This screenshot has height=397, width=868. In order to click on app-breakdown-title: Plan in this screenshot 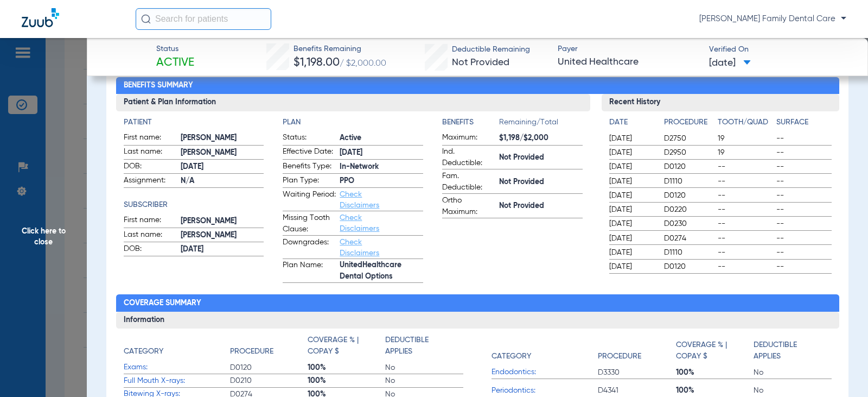, I will do `click(353, 122)`.